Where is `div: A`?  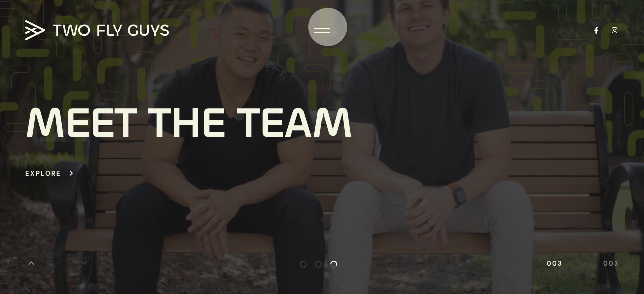
div: A is located at coordinates (298, 123).